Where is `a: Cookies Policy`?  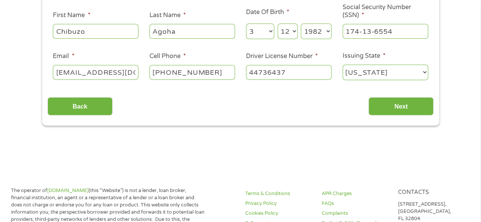 a: Cookies Policy is located at coordinates (279, 214).